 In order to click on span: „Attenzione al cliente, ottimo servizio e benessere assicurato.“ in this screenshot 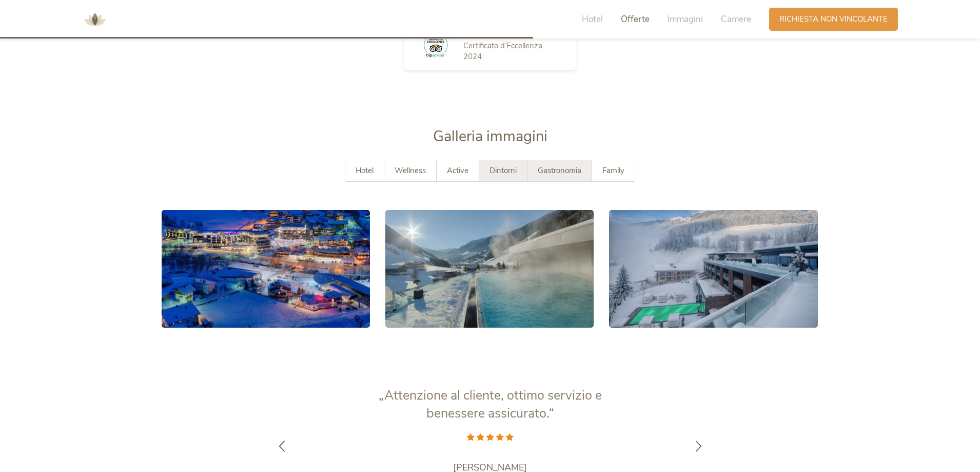, I will do `click(490, 404)`.